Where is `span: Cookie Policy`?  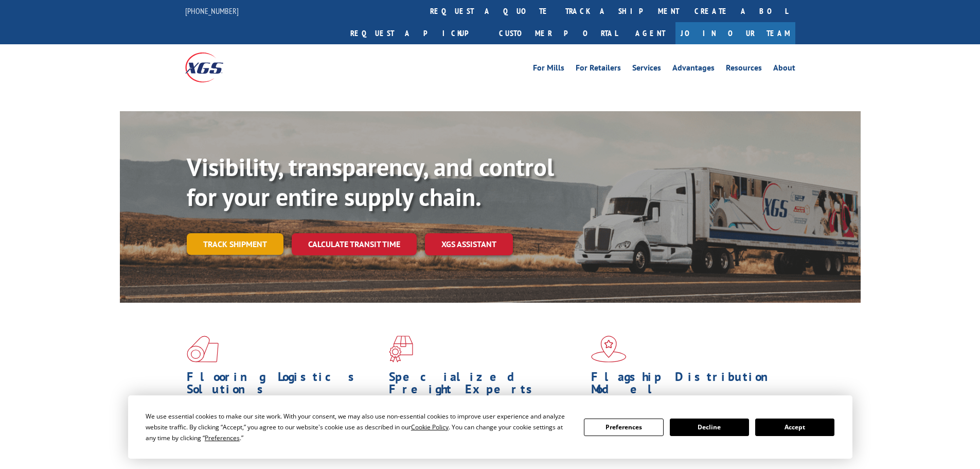
span: Cookie Policy is located at coordinates (429, 426).